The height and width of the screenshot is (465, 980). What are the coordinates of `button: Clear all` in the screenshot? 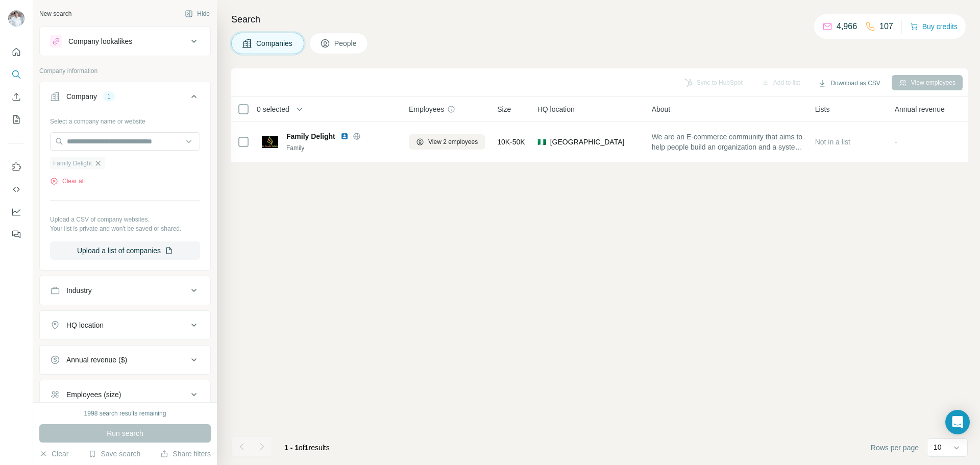 It's located at (67, 181).